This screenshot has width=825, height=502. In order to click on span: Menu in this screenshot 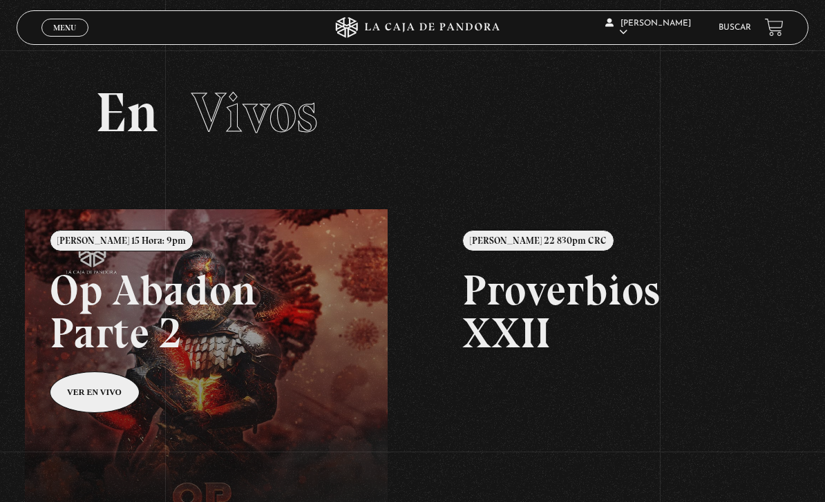, I will do `click(64, 28)`.